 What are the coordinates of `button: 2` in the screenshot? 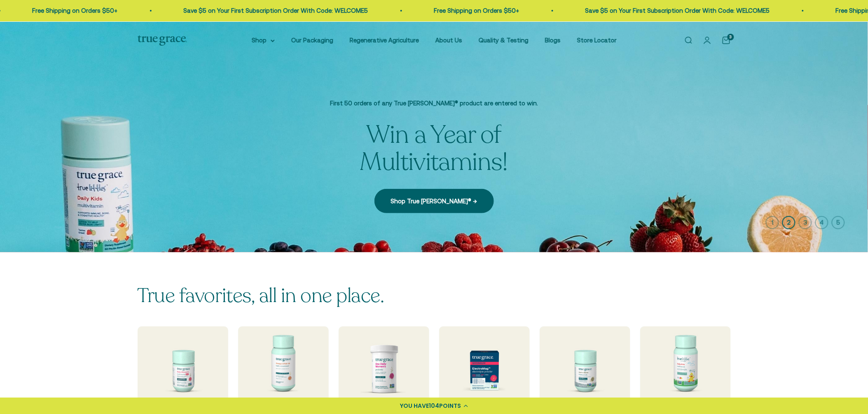 It's located at (789, 222).